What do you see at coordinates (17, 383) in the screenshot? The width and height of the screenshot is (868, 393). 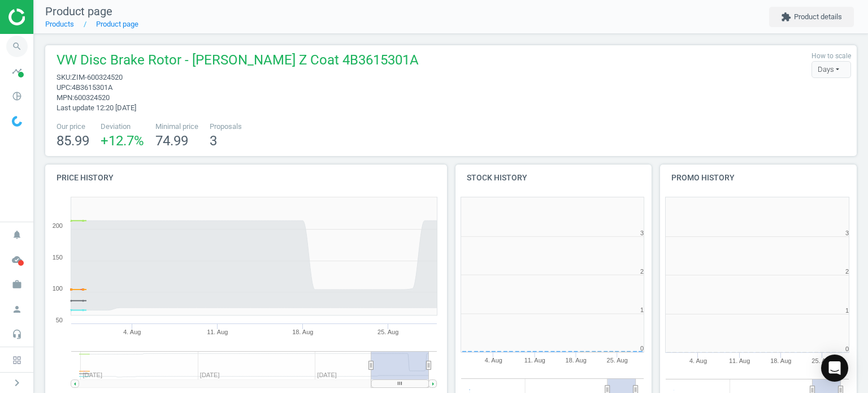 I see `i: chevron_right` at bounding box center [17, 383].